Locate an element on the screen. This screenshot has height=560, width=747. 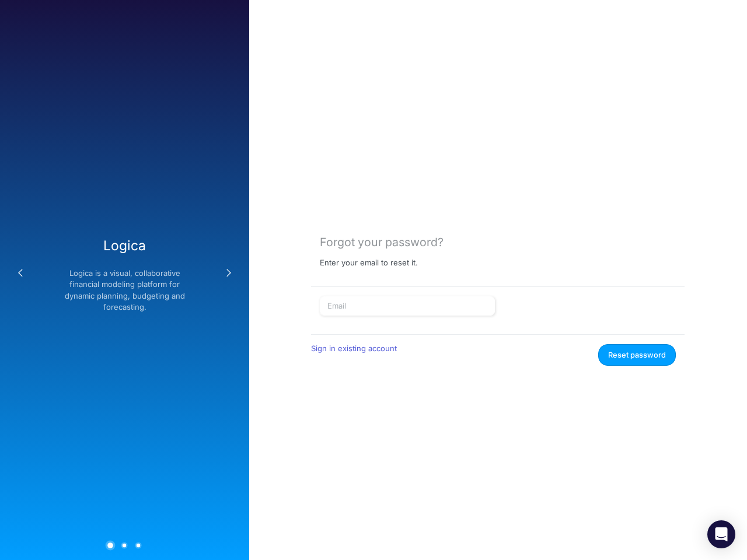
div: Open Intercom Messenger is located at coordinates (721, 534).